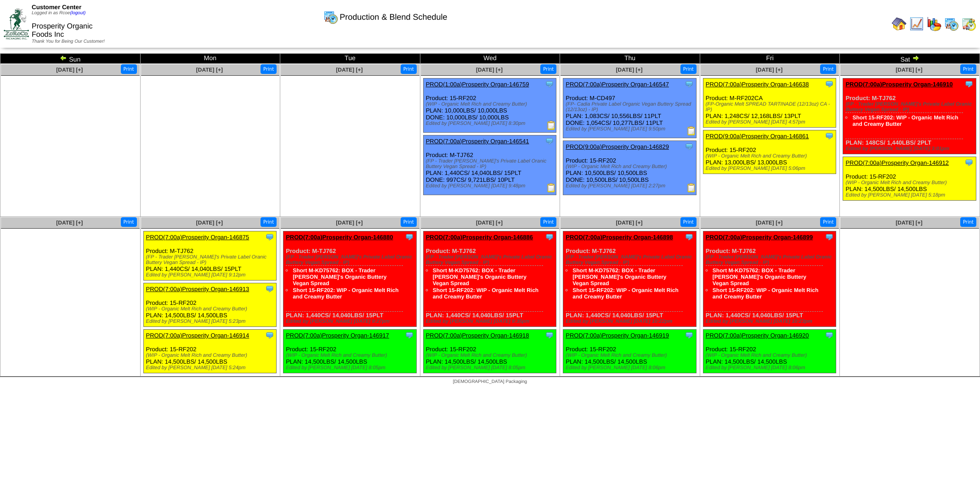 The height and width of the screenshot is (489, 980). What do you see at coordinates (909, 116) in the screenshot?
I see `div: Product: M-TJ762 PLAN: 148CS / 1,440LBS / 2PLT` at bounding box center [909, 116].